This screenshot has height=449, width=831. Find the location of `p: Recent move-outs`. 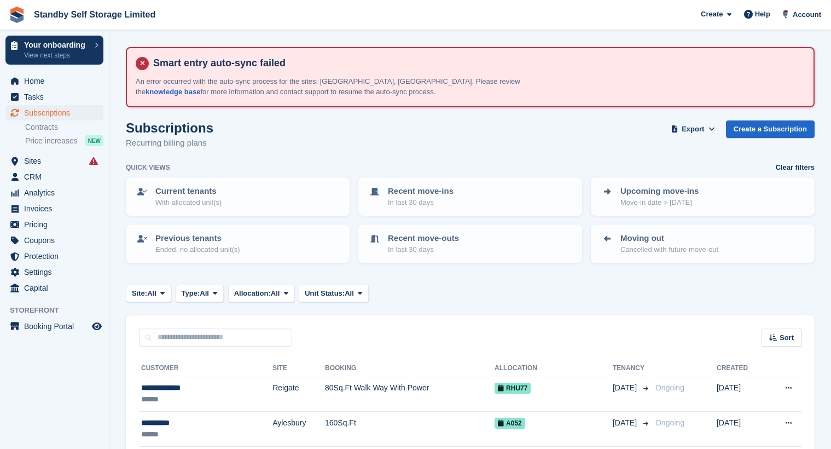

p: Recent move-outs is located at coordinates (423, 238).